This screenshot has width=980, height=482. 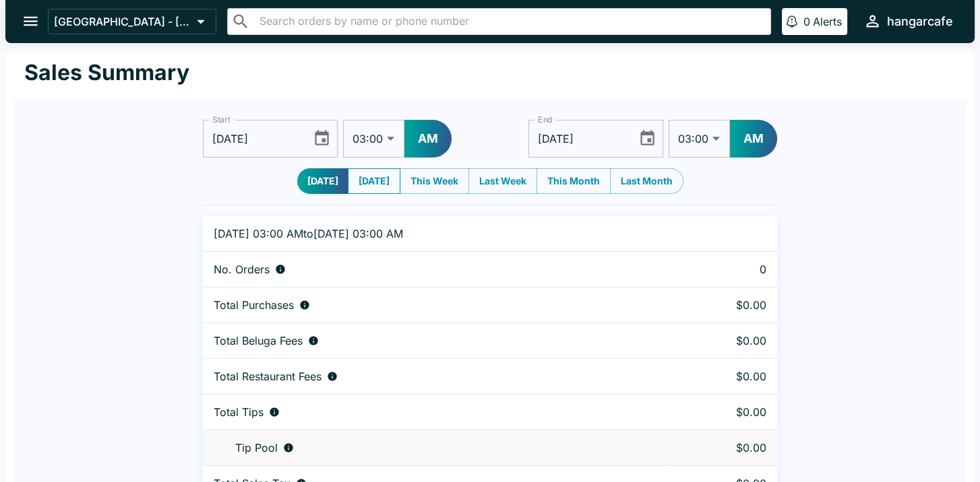 What do you see at coordinates (545, 120) in the screenshot?
I see `label: End` at bounding box center [545, 120].